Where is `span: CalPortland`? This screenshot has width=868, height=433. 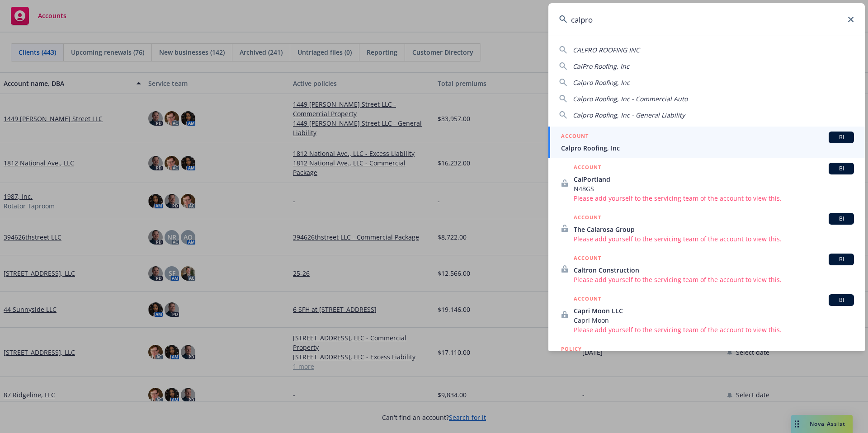
span: CalPortland is located at coordinates (714, 179).